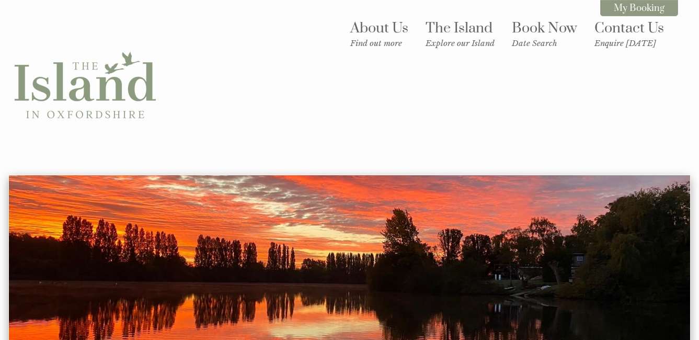 The height and width of the screenshot is (340, 699). Describe the element at coordinates (379, 33) in the screenshot. I see `a: About UsFind out more` at that location.